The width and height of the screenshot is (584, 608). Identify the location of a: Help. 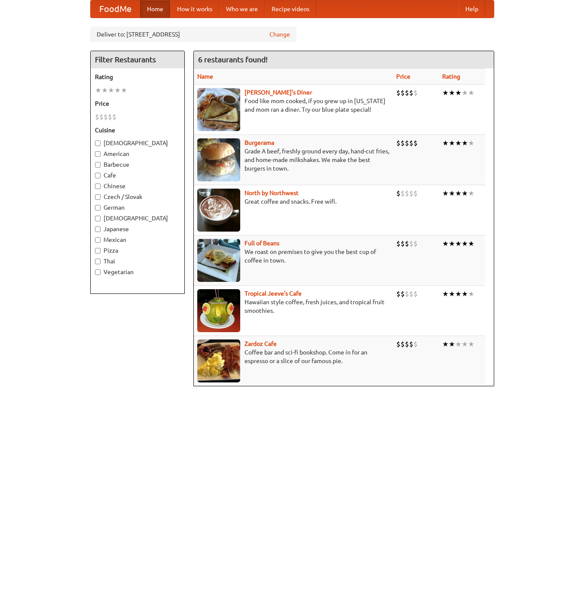
(472, 9).